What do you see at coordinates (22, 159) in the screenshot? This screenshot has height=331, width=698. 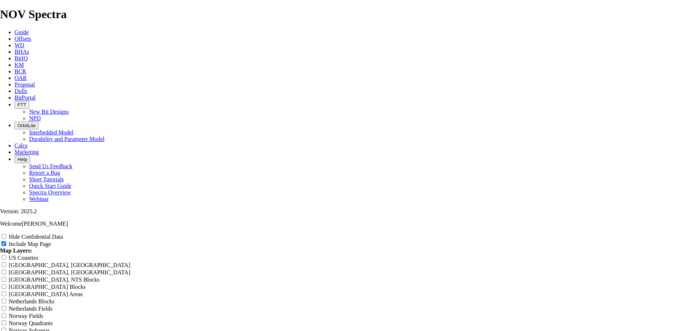 I see `span: Help` at bounding box center [22, 159].